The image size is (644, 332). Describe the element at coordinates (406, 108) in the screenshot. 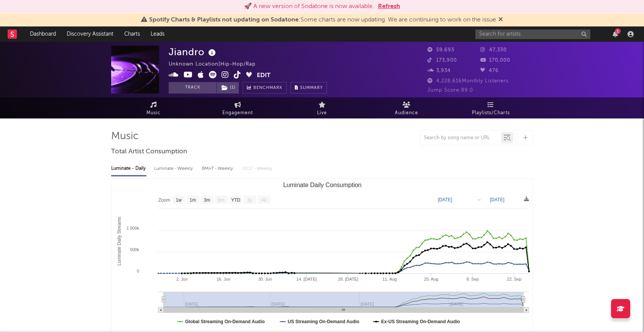

I see `a: Audience` at that location.